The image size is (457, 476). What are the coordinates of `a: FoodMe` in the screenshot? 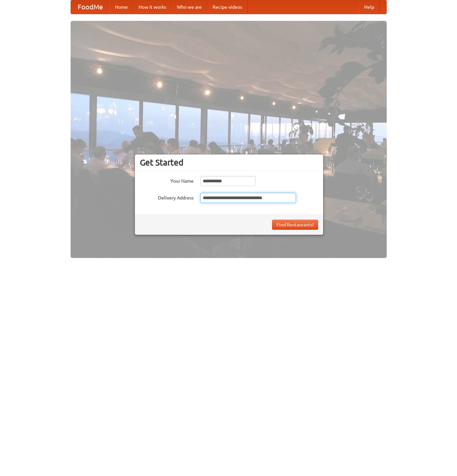 It's located at (90, 7).